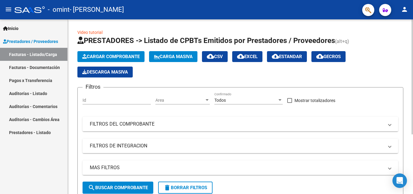 The width and height of the screenshot is (413, 194). Describe the element at coordinates (173, 57) in the screenshot. I see `span: Carga Masiva` at that location.